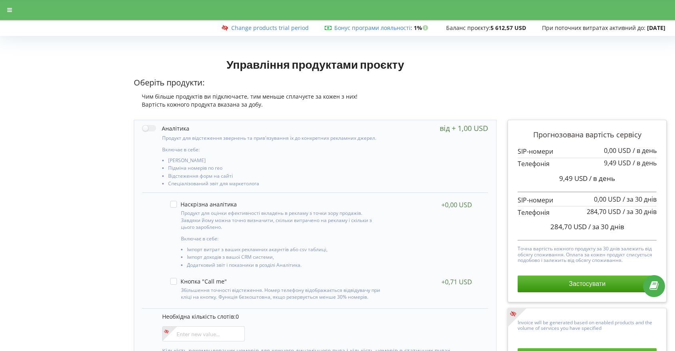 The image size is (675, 351). I want to click on strong: 5 612,57 USD, so click(508, 28).